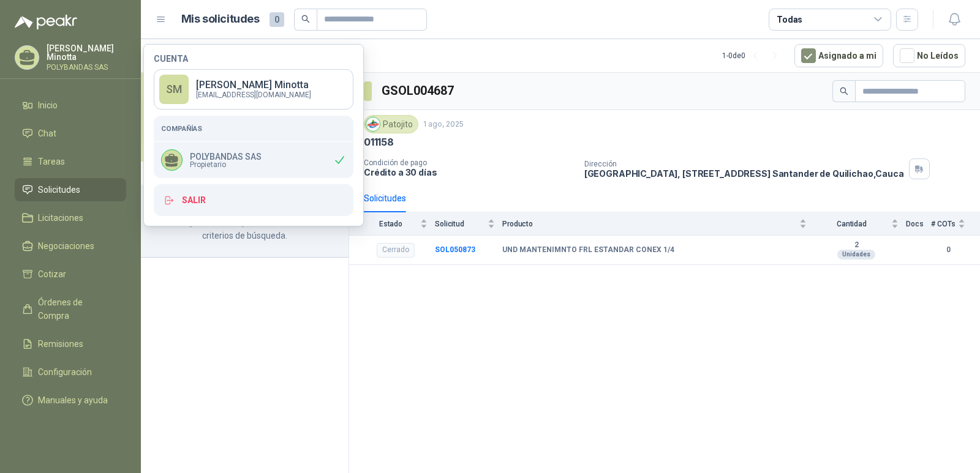 The width and height of the screenshot is (980, 473). Describe the element at coordinates (73, 400) in the screenshot. I see `span: Manuales y ayuda` at that location.